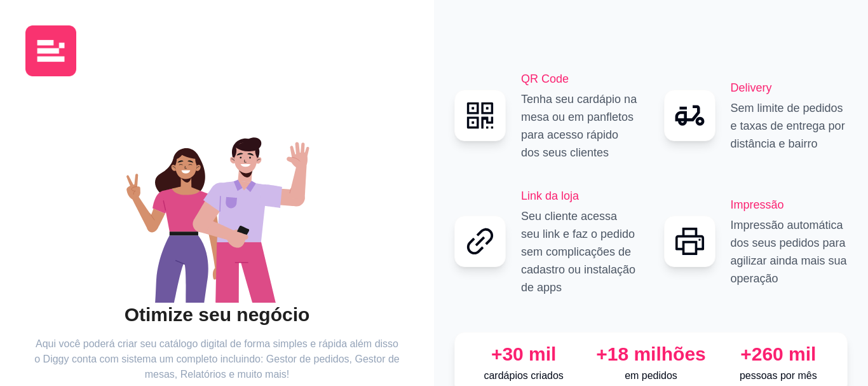 The image size is (868, 386). What do you see at coordinates (51, 51) in the screenshot?
I see `img: logo` at bounding box center [51, 51].